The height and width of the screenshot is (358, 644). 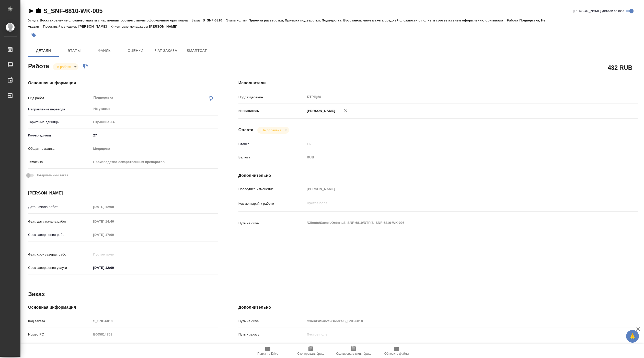 What do you see at coordinates (397, 354) in the screenshot?
I see `span: Обновить файлы` at bounding box center [397, 354].